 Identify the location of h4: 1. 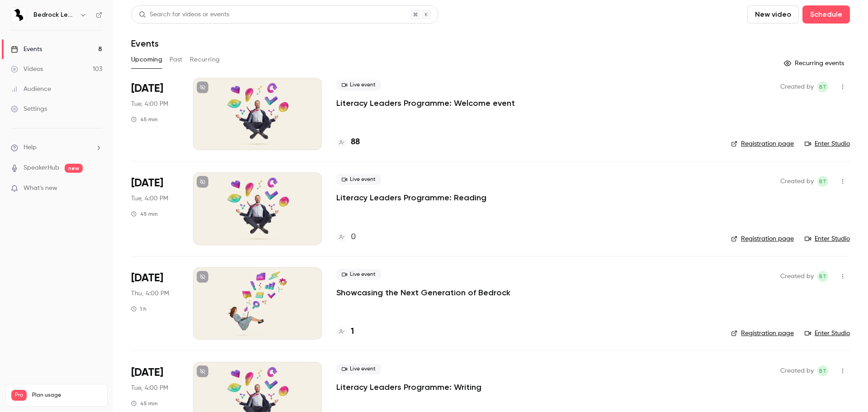
(352, 331).